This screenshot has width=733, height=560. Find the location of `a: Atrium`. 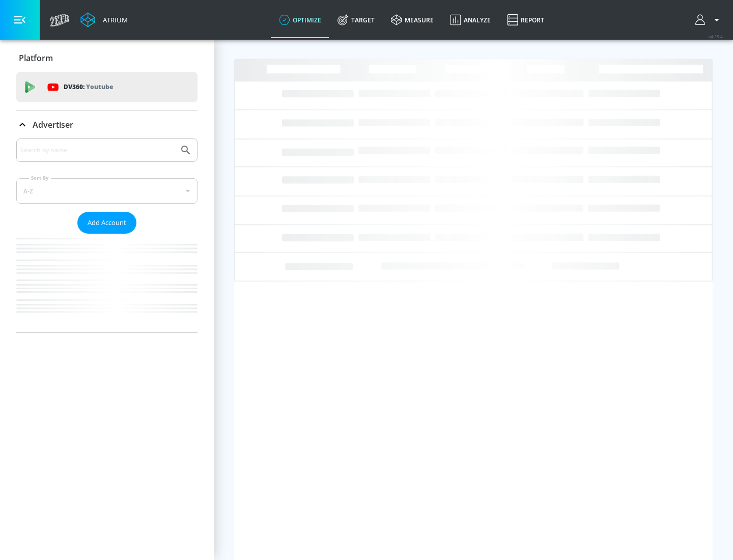

a: Atrium is located at coordinates (104, 20).